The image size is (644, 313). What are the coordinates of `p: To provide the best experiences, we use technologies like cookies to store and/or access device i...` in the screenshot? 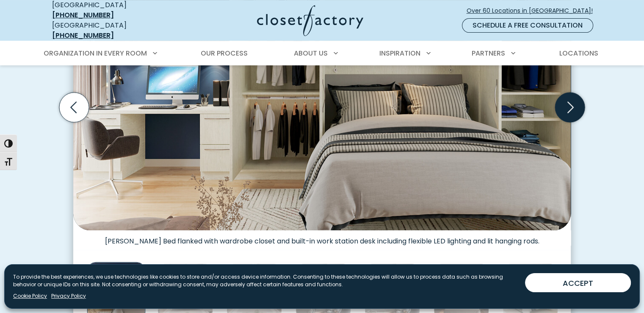 It's located at (266, 280).